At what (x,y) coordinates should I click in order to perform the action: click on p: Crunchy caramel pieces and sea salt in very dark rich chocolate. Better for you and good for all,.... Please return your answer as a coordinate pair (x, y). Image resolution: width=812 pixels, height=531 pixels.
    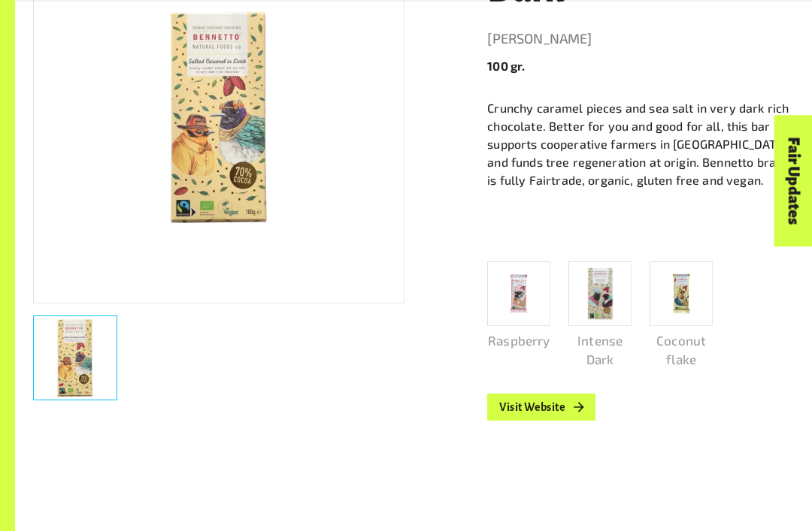
    Looking at the image, I should click on (640, 144).